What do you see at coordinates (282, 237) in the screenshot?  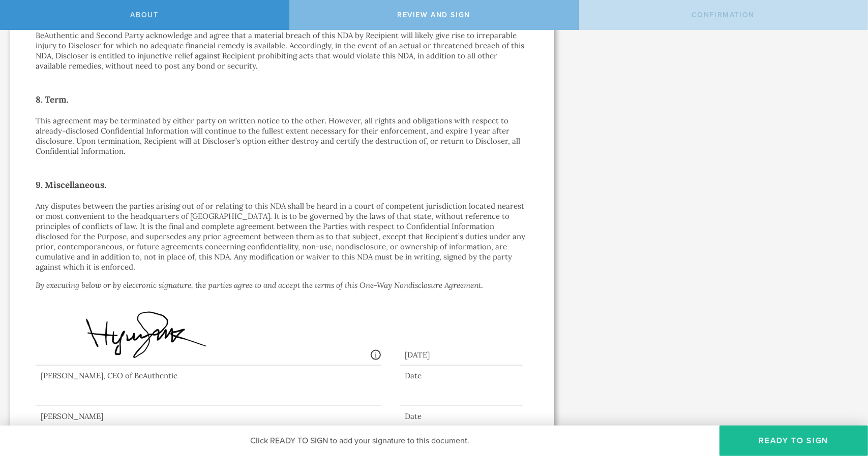 I see `p: Any disputes between the parties arising out of or relating to this NDA shall be heard in a court...` at bounding box center [282, 237].